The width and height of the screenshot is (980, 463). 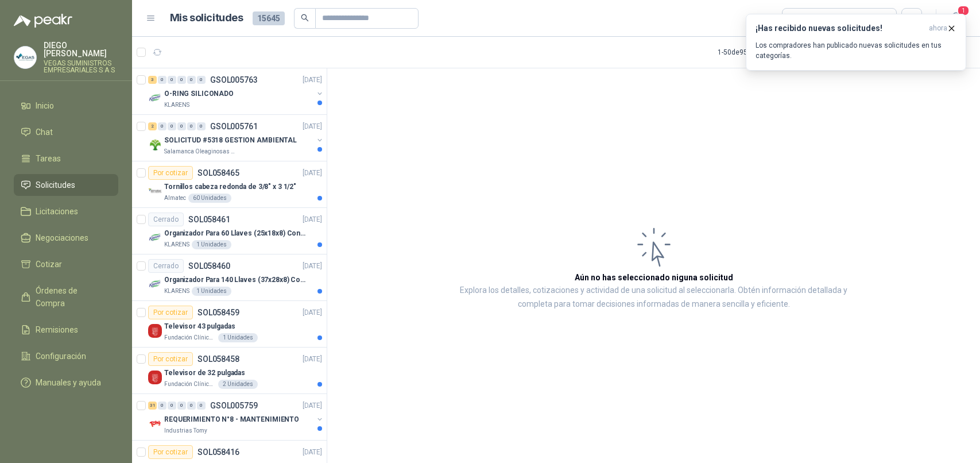 I want to click on a: Chat, so click(x=66, y=132).